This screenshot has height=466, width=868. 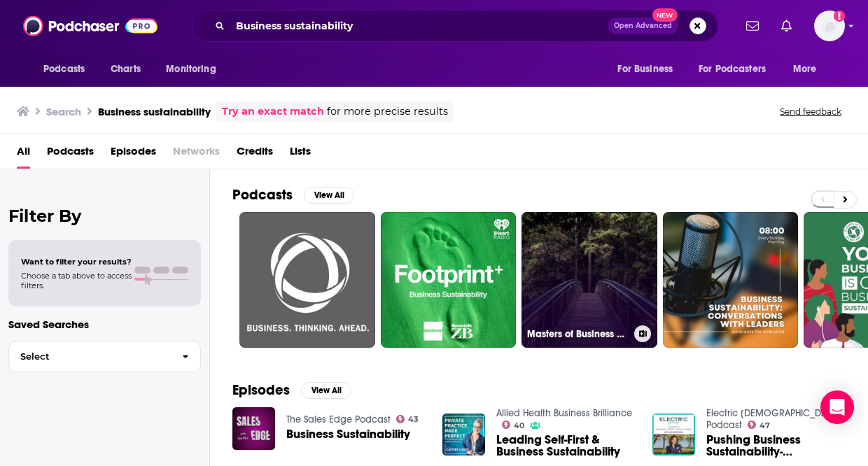 What do you see at coordinates (89, 357) in the screenshot?
I see `span: Select` at bounding box center [89, 357].